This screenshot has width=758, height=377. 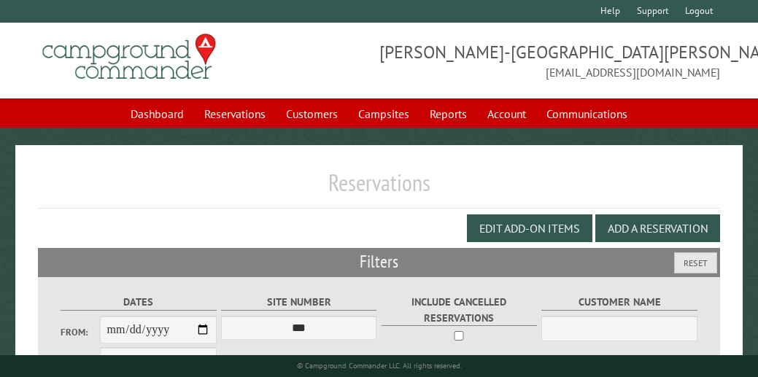 What do you see at coordinates (312, 114) in the screenshot?
I see `a: Customers` at bounding box center [312, 114].